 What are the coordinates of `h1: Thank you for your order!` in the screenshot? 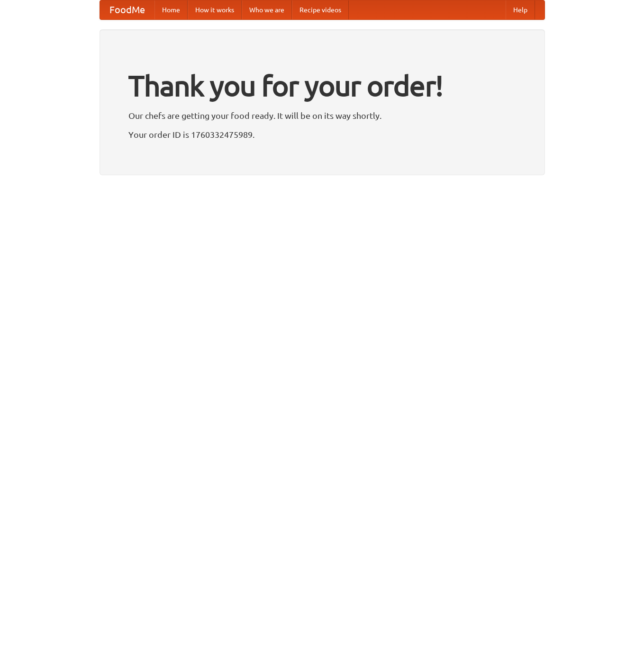 It's located at (323, 86).